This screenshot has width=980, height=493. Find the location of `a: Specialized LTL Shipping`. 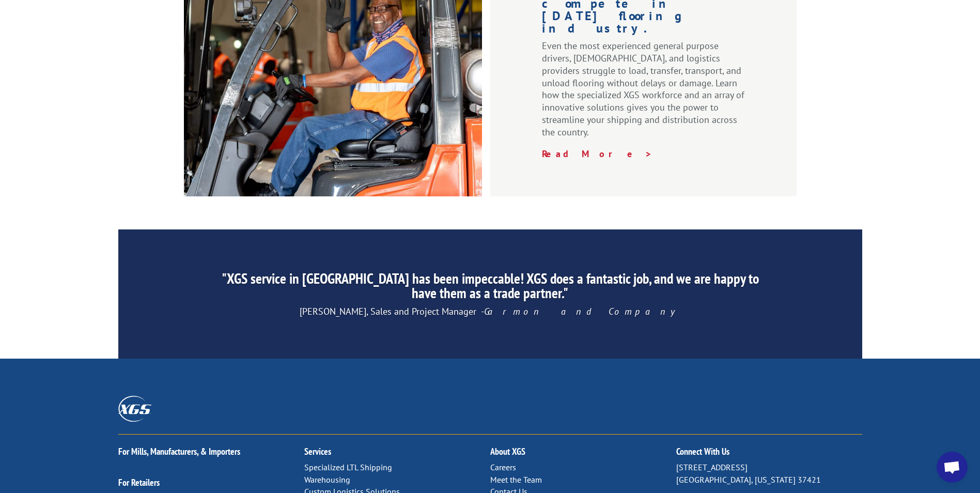

a: Specialized LTL Shipping is located at coordinates (348, 467).